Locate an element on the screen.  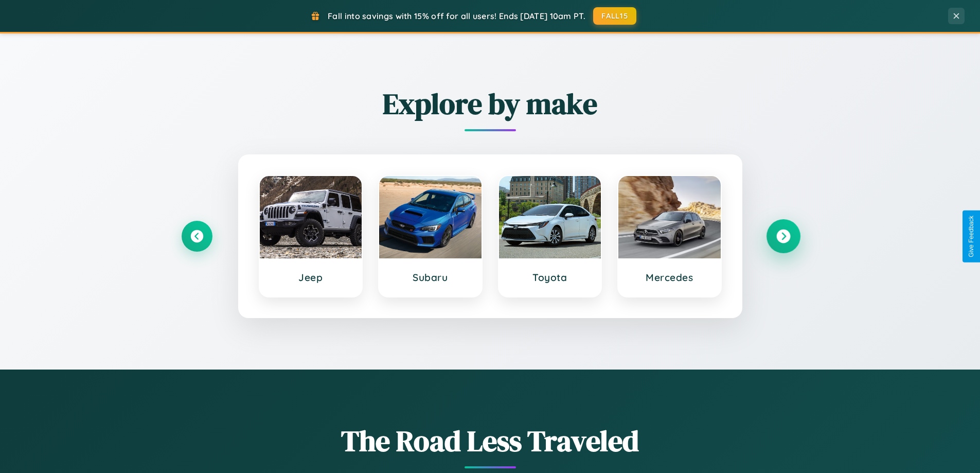
button: FALL15 is located at coordinates (615, 16).